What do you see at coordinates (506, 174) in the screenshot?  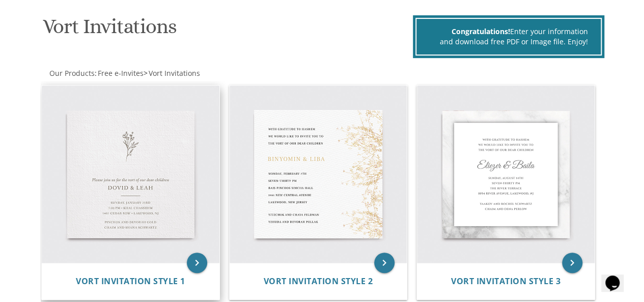 I see `img: Vort Invitation Style 3` at bounding box center [506, 174].